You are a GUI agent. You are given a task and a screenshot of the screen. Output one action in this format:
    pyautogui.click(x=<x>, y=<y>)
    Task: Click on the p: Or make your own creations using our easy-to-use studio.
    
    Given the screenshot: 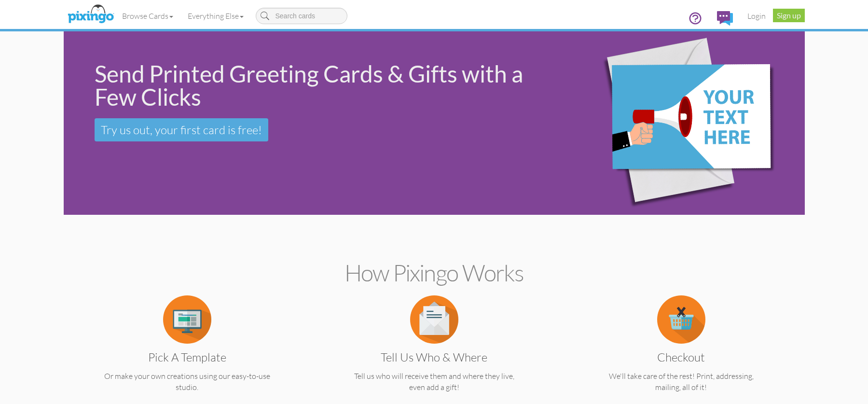 What is the action you would take?
    pyautogui.click(x=187, y=382)
    